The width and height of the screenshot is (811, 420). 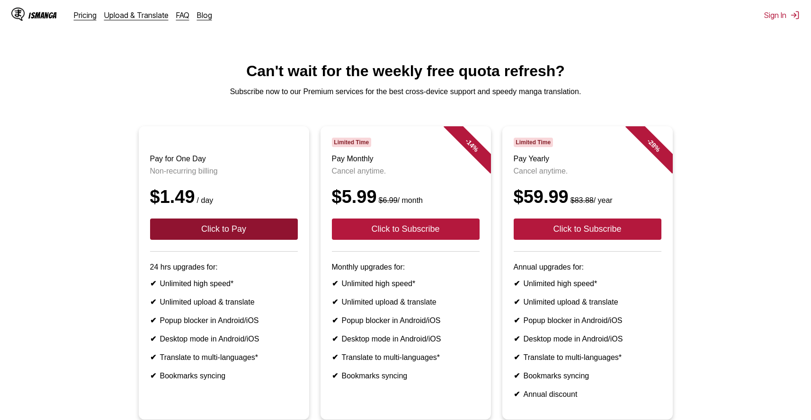 What do you see at coordinates (85, 15) in the screenshot?
I see `a: Pricing` at bounding box center [85, 15].